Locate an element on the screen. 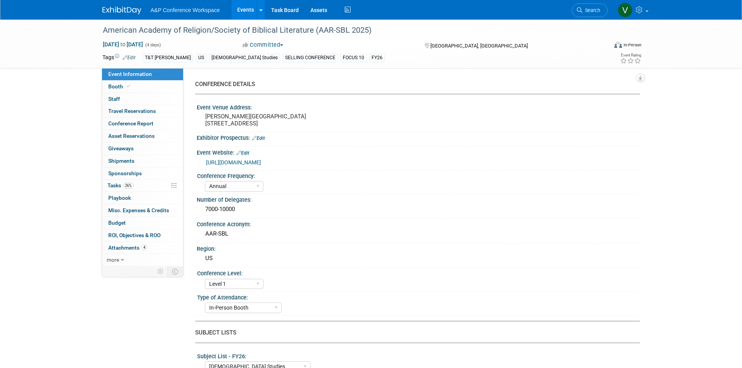 This screenshot has height=368, width=742. span: 26% is located at coordinates (128, 185).